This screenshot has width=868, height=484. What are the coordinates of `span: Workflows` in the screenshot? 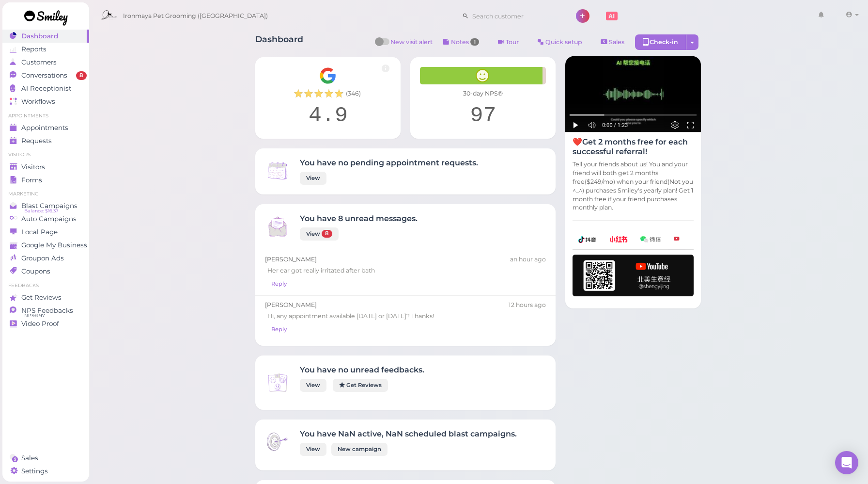 It's located at (39, 101).